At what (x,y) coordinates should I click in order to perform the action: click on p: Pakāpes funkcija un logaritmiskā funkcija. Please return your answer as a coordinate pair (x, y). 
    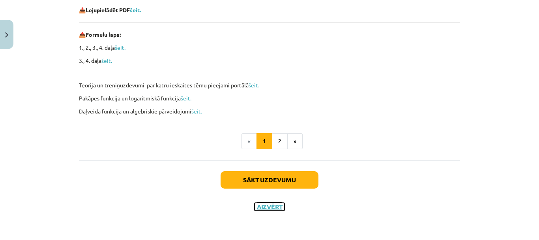
    Looking at the image, I should click on (270, 98).